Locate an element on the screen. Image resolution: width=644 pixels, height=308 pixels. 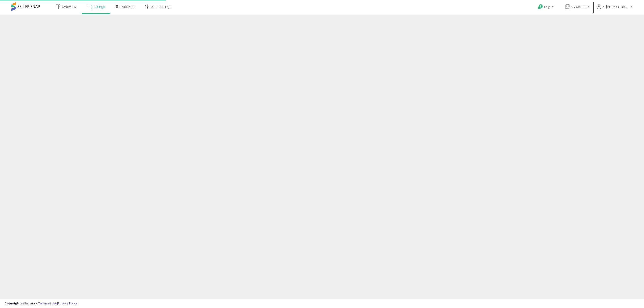
span: My Stores is located at coordinates (579, 7).